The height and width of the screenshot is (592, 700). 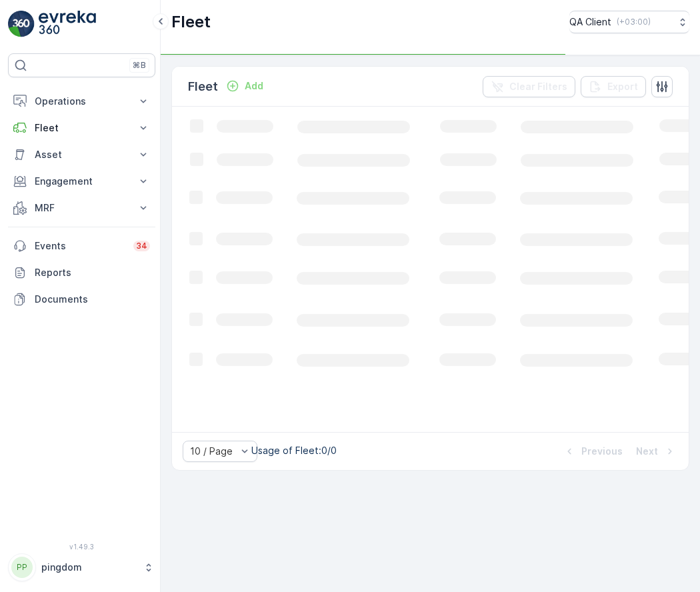 I want to click on p: pingdom, so click(x=89, y=568).